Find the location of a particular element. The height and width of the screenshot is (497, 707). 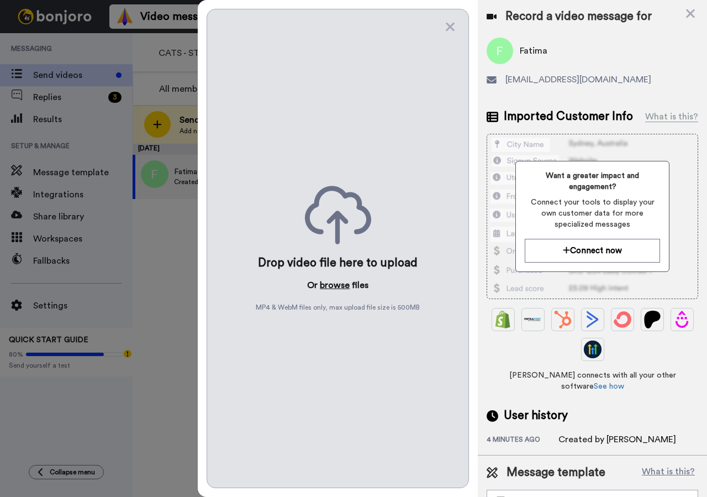

button: Connect now is located at coordinates (592, 250).